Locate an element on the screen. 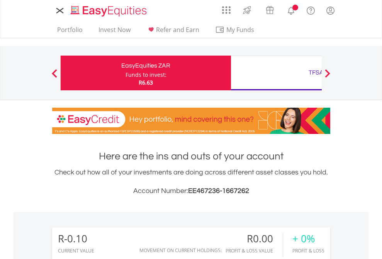 This screenshot has width=382, height=259. img: EasyCredit Promotion Banner is located at coordinates (191, 121).